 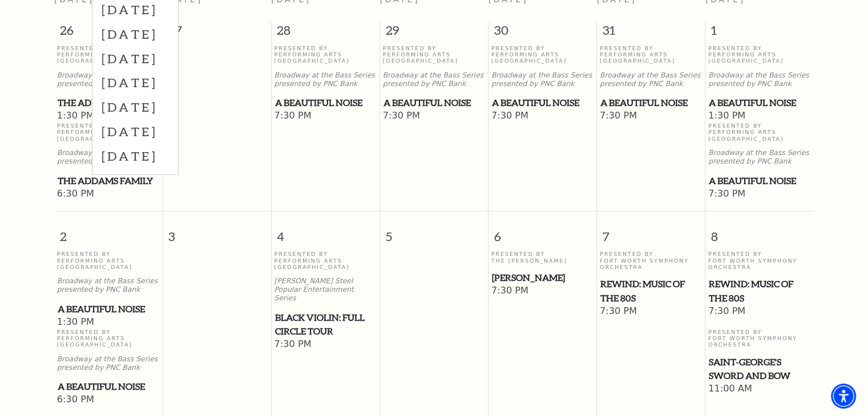 What do you see at coordinates (109, 231) in the screenshot?
I see `span: 2` at bounding box center [109, 231].